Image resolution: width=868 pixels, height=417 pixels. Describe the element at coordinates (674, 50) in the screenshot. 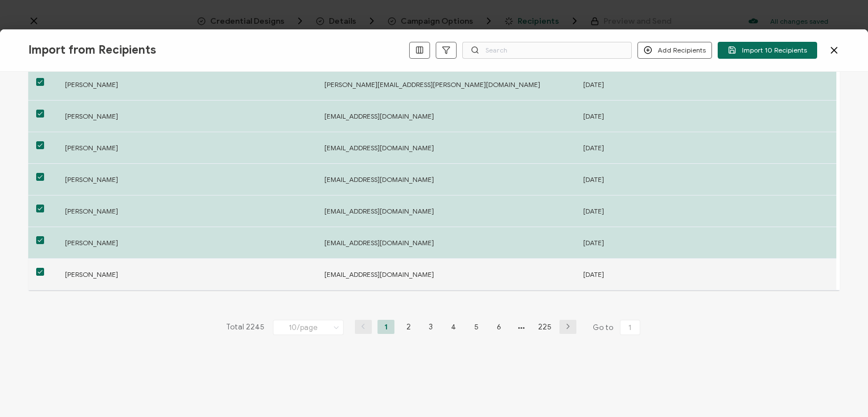

I see `button: Add Recipients` at that location.